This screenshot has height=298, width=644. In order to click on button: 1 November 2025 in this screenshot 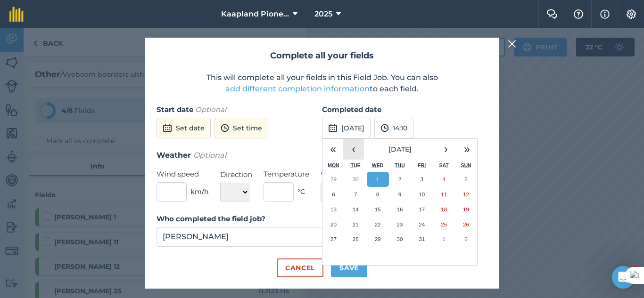, I will do `click(444, 239)`.